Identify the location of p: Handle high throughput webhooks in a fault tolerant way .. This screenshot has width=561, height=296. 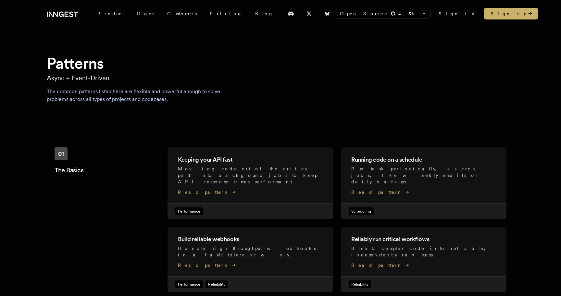
(250, 252).